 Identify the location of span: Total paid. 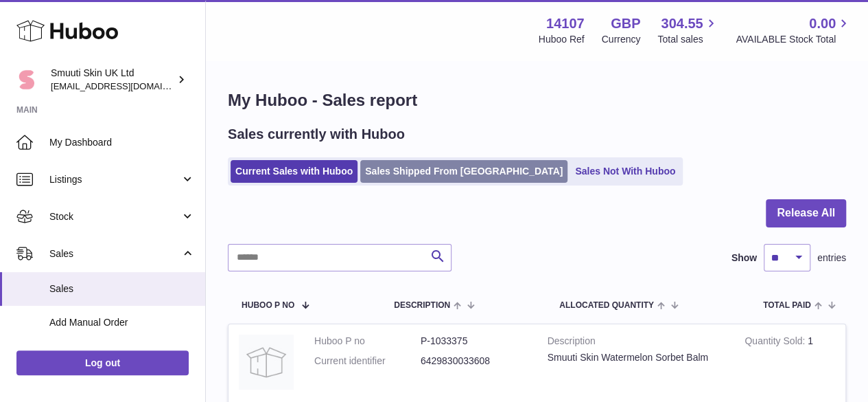
(788, 305).